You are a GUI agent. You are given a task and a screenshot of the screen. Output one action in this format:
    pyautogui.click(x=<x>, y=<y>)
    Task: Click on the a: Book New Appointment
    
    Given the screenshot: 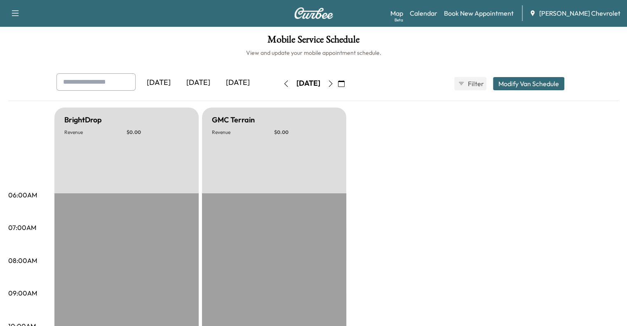 What is the action you would take?
    pyautogui.click(x=479, y=13)
    